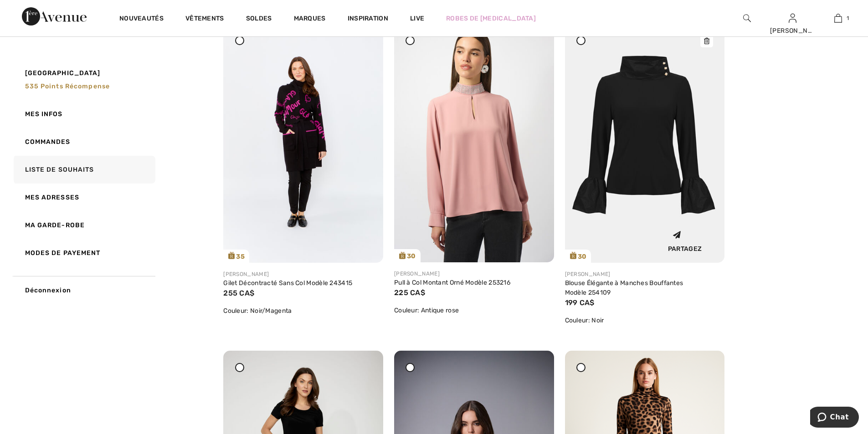 The height and width of the screenshot is (434, 868). Describe the element at coordinates (84, 197) in the screenshot. I see `a: Mes adresses` at that location.